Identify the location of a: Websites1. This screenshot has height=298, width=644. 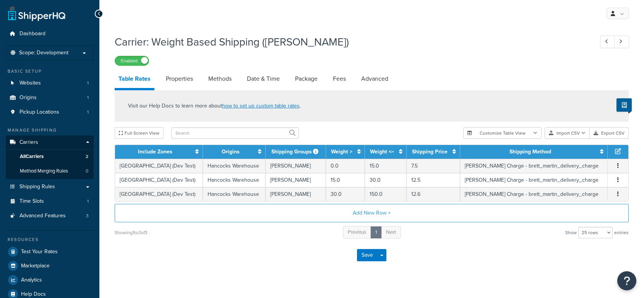
(50, 83).